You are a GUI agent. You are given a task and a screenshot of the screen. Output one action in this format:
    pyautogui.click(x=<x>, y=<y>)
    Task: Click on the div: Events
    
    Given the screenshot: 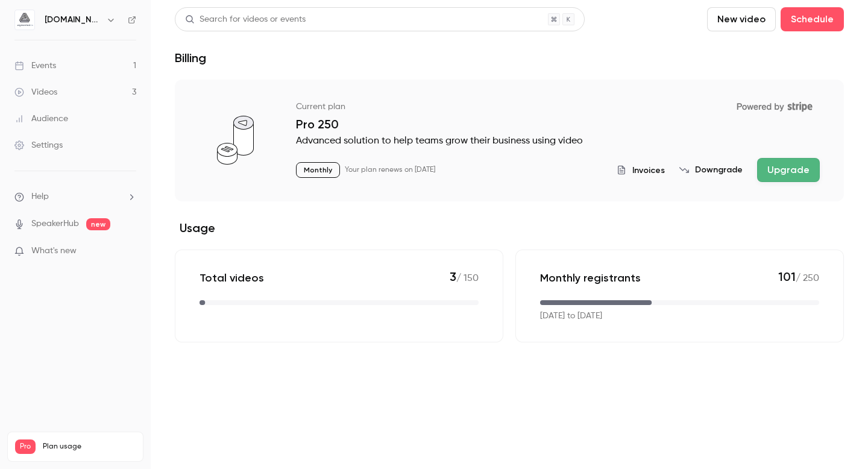 What is the action you would take?
    pyautogui.click(x=35, y=66)
    